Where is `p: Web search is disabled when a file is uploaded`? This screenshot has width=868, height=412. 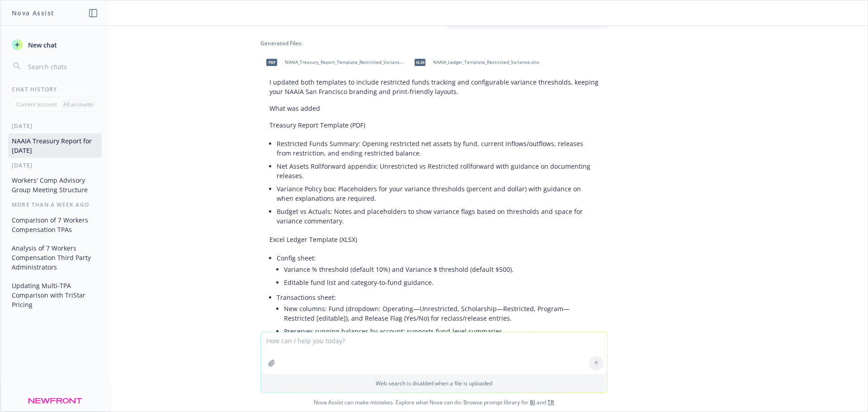
p: Web search is disabled when a file is uploaded is located at coordinates (434, 383).